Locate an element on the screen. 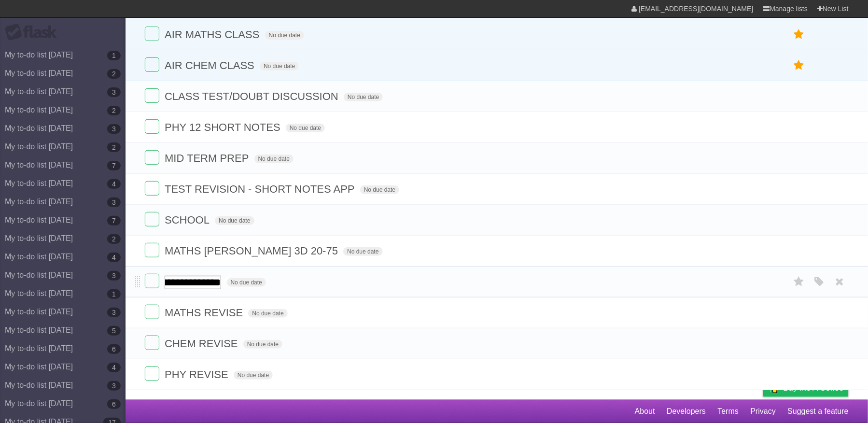 The height and width of the screenshot is (423, 868). span: MATHS REVISE is located at coordinates (205, 313).